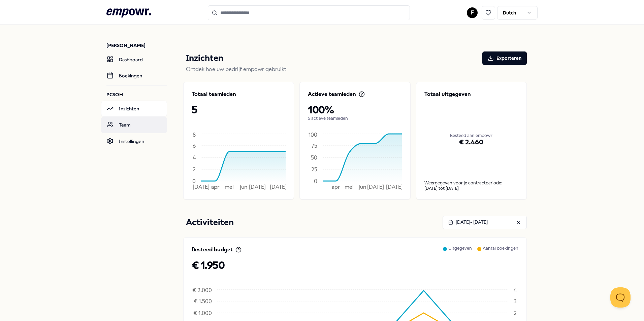  Describe the element at coordinates (238, 110) in the screenshot. I see `p: 5` at that location.